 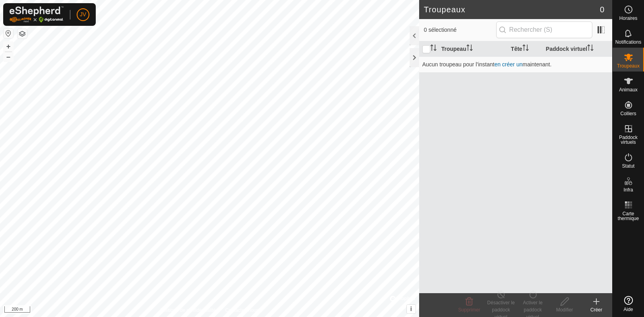 What do you see at coordinates (544, 30) in the screenshot?
I see `input: Rechercher (S)` at bounding box center [544, 30].